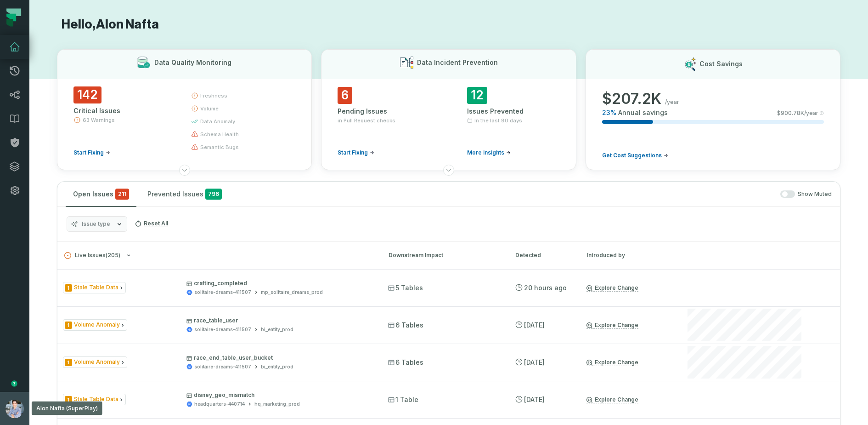 The width and height of the screenshot is (868, 425). I want to click on span: Live Issues ( 205 ), so click(93, 255).